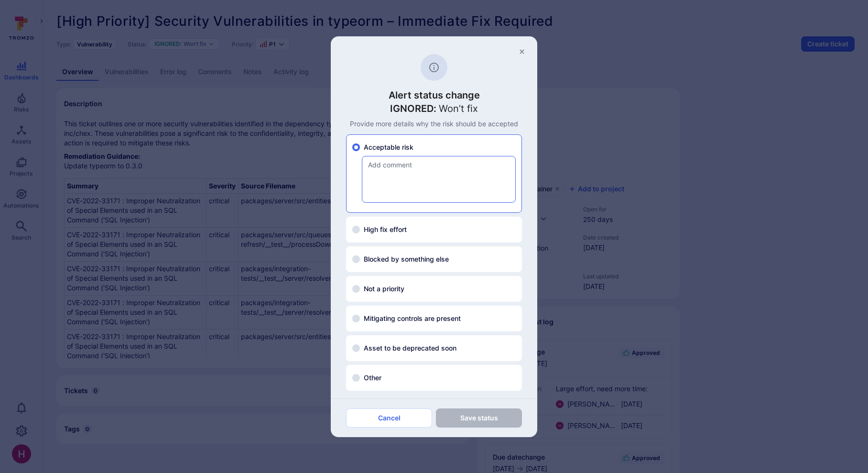 Image resolution: width=868 pixels, height=473 pixels. What do you see at coordinates (389, 148) in the screenshot?
I see `span: Acceptable risk` at bounding box center [389, 148].